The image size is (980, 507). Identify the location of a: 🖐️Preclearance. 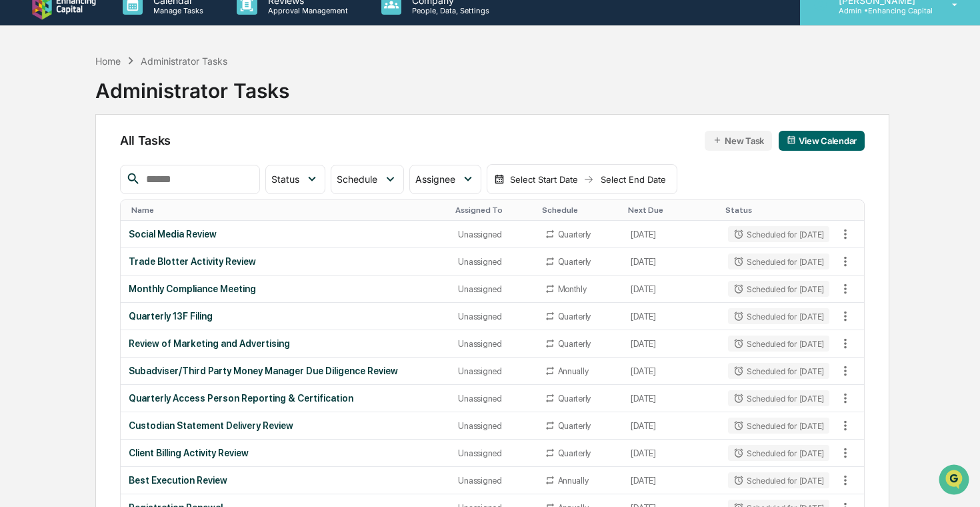
(49, 280).